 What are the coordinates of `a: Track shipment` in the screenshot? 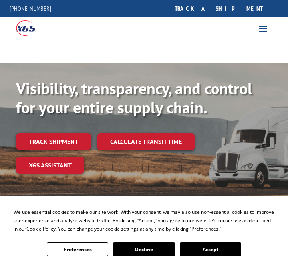 It's located at (53, 142).